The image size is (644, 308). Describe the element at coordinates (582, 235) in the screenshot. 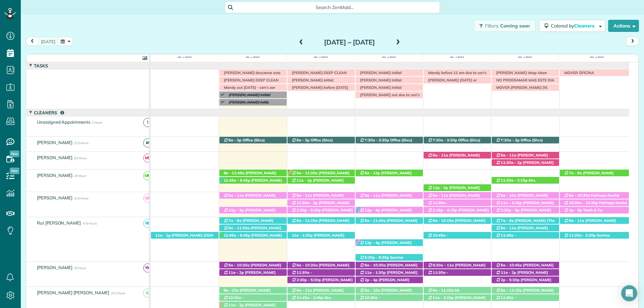

I see `span: 11:30a - 2:30p` at that location.